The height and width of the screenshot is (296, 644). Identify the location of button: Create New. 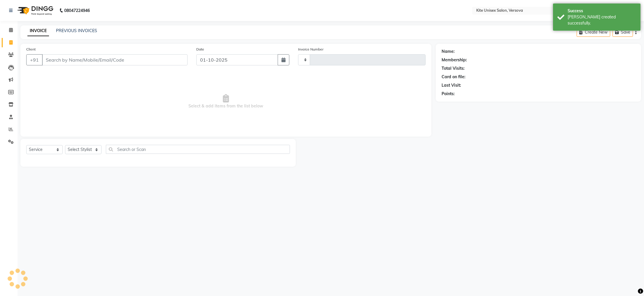
(594, 32).